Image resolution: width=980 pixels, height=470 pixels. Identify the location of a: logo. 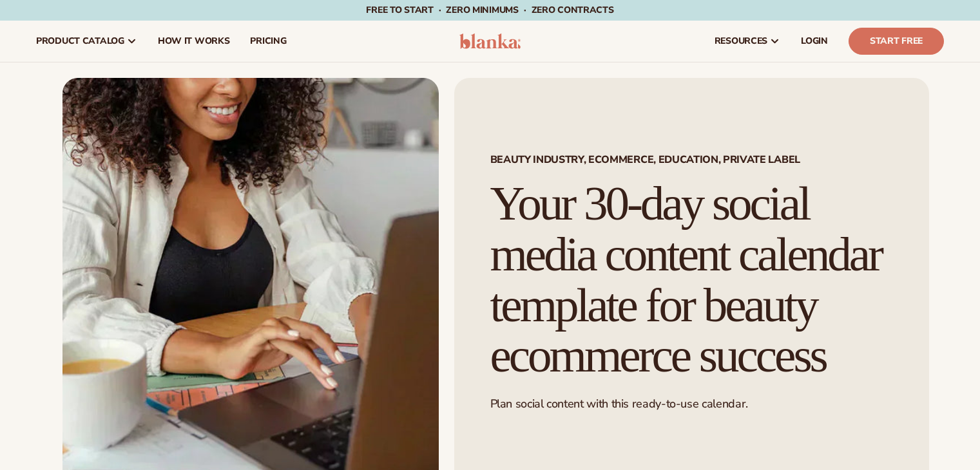
(490, 42).